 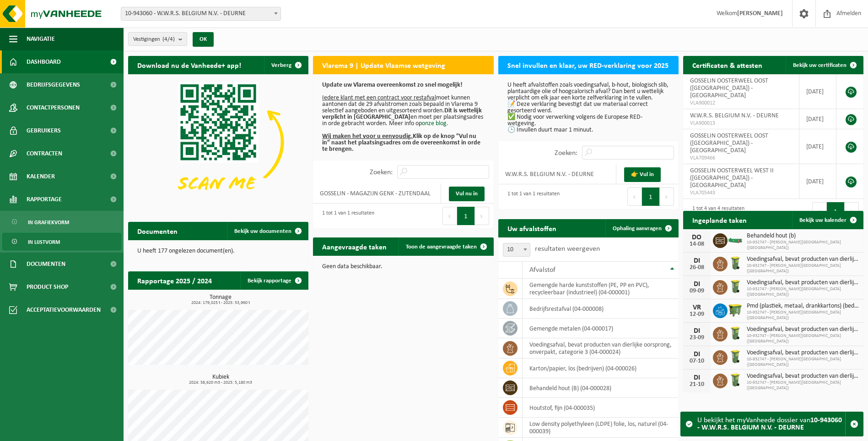 What do you see at coordinates (819, 65) in the screenshot?
I see `span: Bekijk uw certificaten` at bounding box center [819, 65].